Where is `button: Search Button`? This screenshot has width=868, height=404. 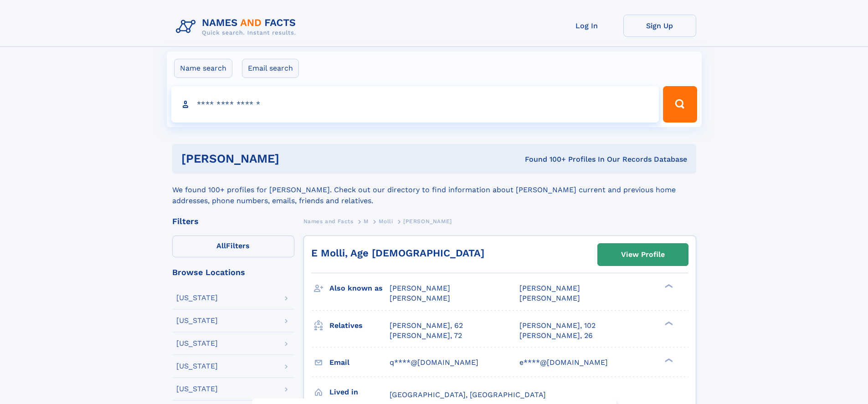
button: Search Button is located at coordinates (680, 104).